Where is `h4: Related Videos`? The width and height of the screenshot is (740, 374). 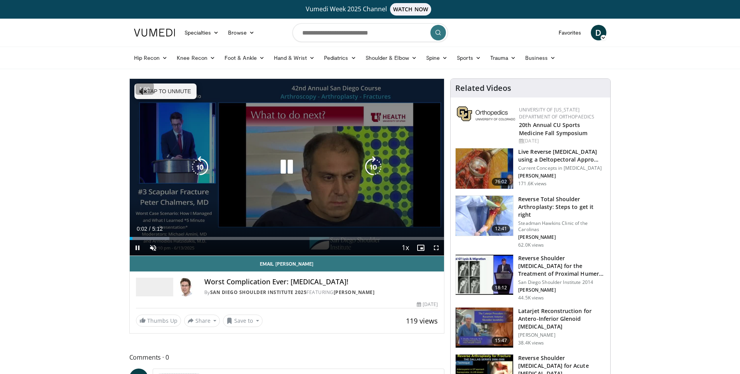
h4: Related Videos is located at coordinates (483, 88).